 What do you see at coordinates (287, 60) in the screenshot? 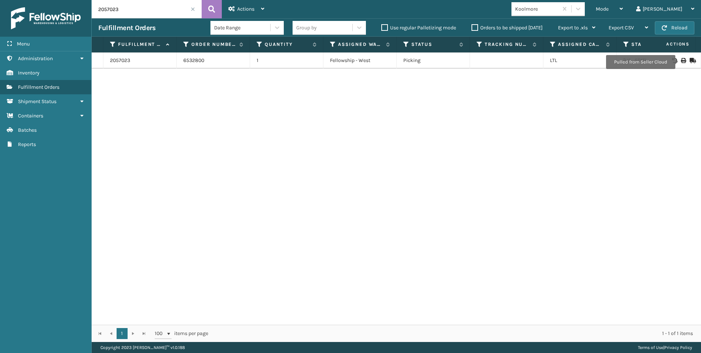
I see `td: 1` at bounding box center [287, 60].